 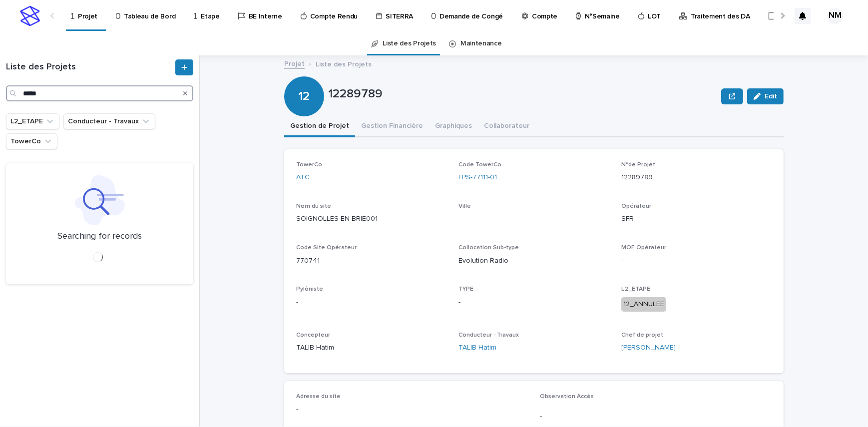 I want to click on span: Observation Accès, so click(x=566, y=396).